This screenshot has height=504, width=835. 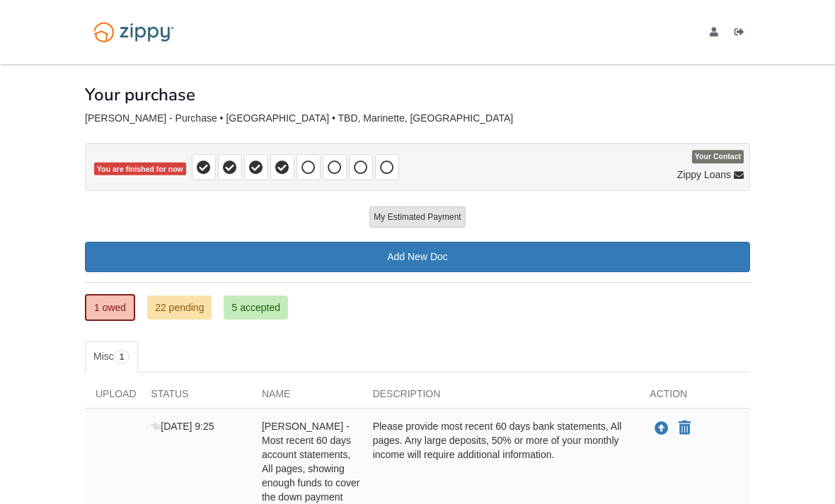 What do you see at coordinates (416, 217) in the screenshot?
I see `button: My Estimated Payment` at bounding box center [416, 217].